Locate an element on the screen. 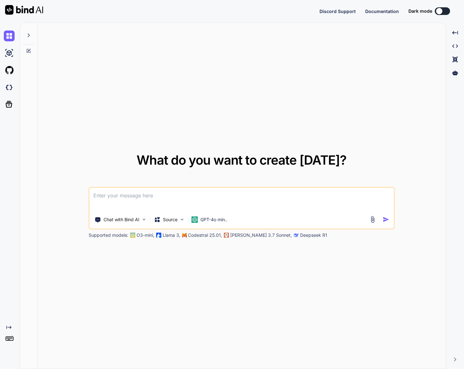  p: O3-mini, is located at coordinates (146, 235).